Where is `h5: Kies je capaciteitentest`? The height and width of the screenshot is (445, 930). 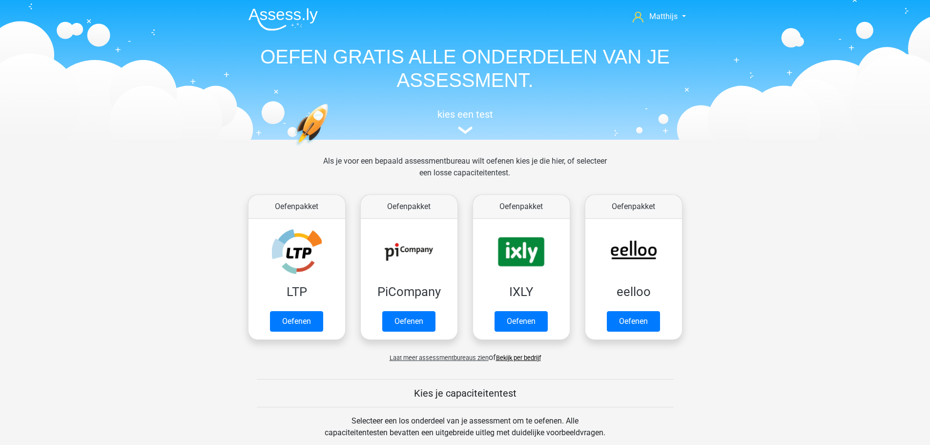
h5: Kies je capaciteitentest is located at coordinates (465, 393).